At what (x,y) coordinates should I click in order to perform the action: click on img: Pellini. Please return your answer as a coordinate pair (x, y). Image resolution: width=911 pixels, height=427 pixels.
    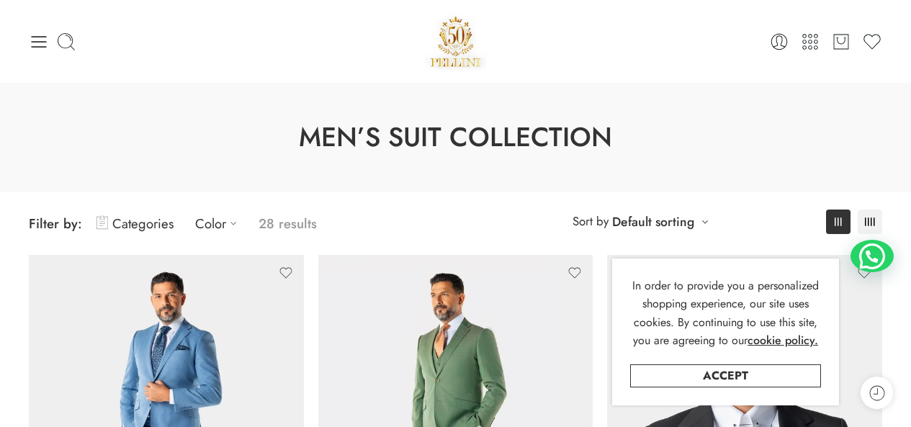
    Looking at the image, I should click on (456, 41).